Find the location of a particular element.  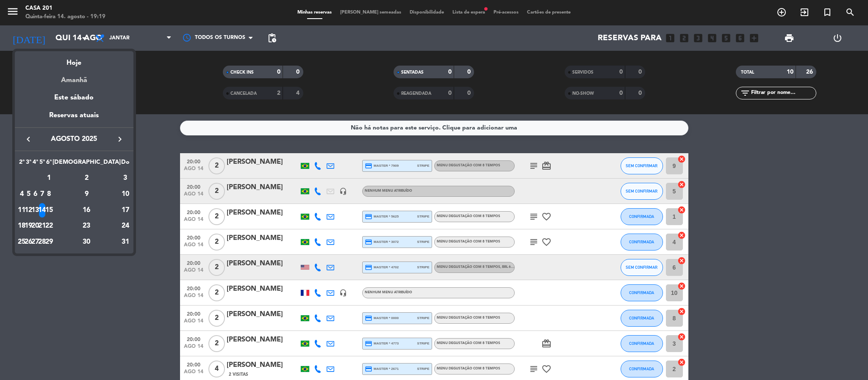

div: 23 is located at coordinates (86, 227).